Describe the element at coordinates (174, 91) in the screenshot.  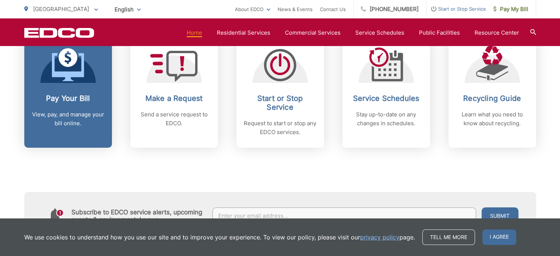
I see `a: Make a Request Send a service request to EDCO.` at that location.